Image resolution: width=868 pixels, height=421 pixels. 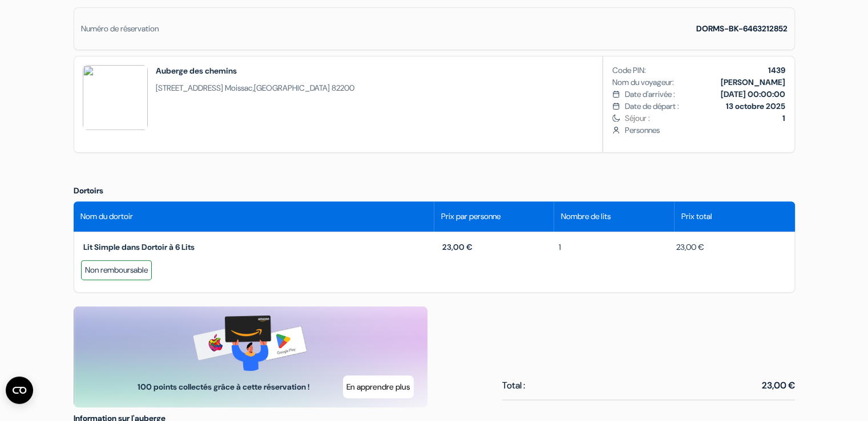 What do you see at coordinates (343, 88) in the screenshot?
I see `span: 82200` at bounding box center [343, 88].